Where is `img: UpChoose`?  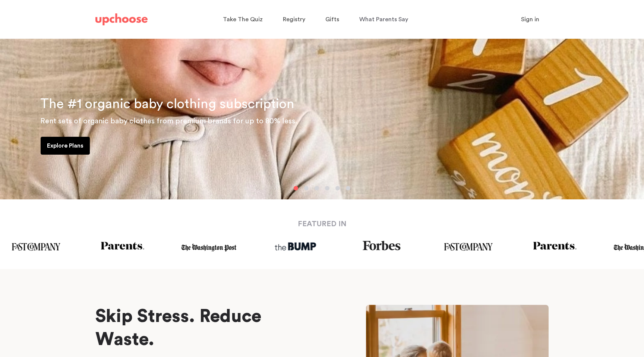 img: UpChoose is located at coordinates (121, 20).